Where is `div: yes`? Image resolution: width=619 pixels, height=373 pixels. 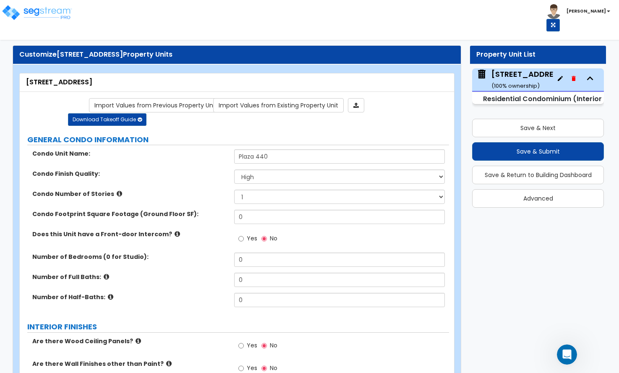
div: yes is located at coordinates (149, 189).